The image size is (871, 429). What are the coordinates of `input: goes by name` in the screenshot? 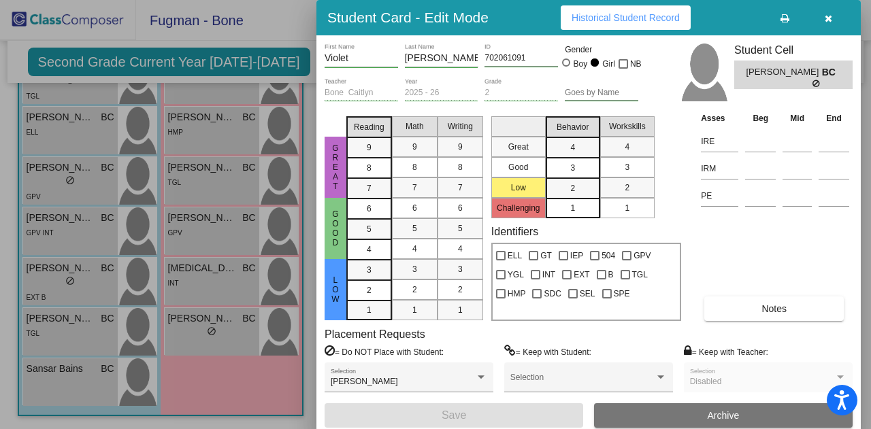 It's located at (601, 93).